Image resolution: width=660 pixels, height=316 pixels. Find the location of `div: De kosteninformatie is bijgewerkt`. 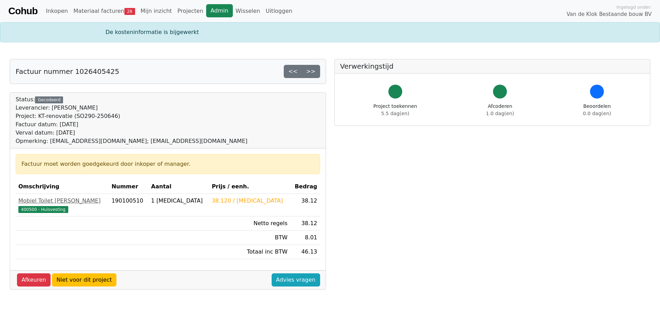

div: De kosteninformatie is bijgewerkt is located at coordinates (330, 32).